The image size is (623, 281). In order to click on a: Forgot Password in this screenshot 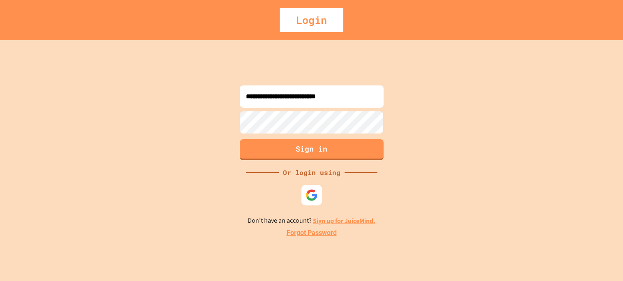, I will do `click(312, 233)`.